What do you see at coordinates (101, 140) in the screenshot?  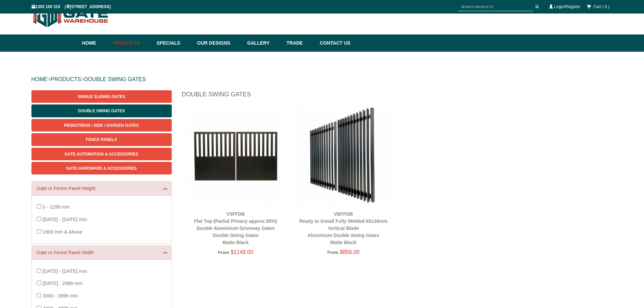 I see `span: Fence Panels` at bounding box center [101, 140].